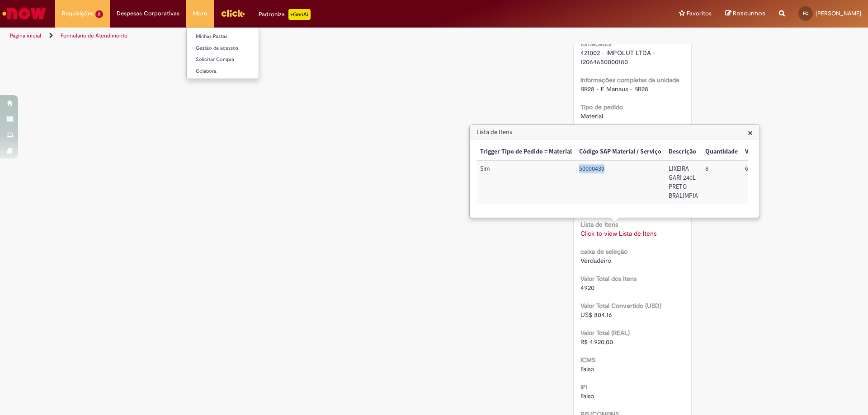 The image size is (868, 415). What do you see at coordinates (683, 152) in the screenshot?
I see `th: Descrição` at bounding box center [683, 152].